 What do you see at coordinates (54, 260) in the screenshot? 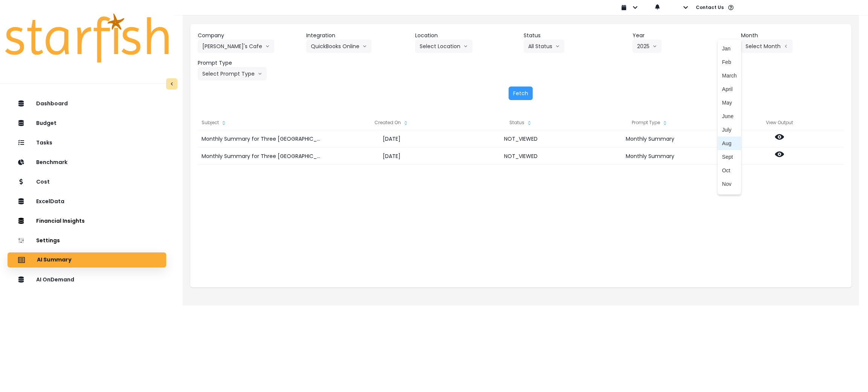
I see `p: AI Summary` at bounding box center [54, 260].